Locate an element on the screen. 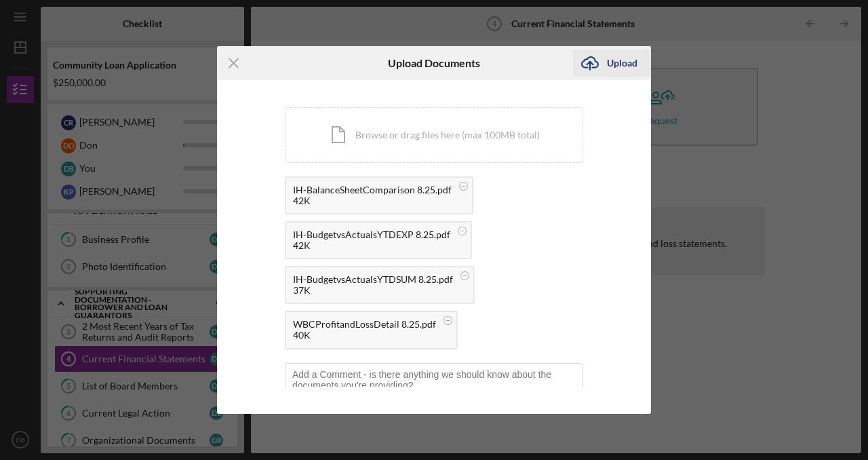 This screenshot has width=868, height=460. div: IH-BudgetvsActualsYTDEXP 8.25.pdf is located at coordinates (371, 235).